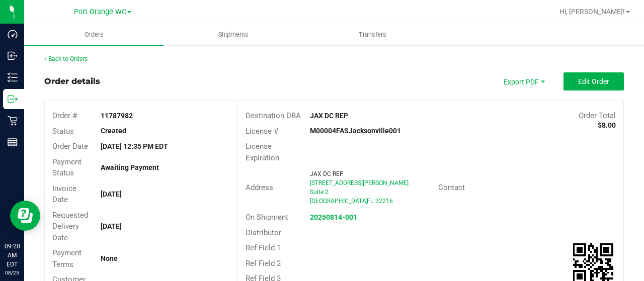 The height and width of the screenshot is (281, 644). What do you see at coordinates (72, 81) in the screenshot?
I see `div: Order details` at bounding box center [72, 81].